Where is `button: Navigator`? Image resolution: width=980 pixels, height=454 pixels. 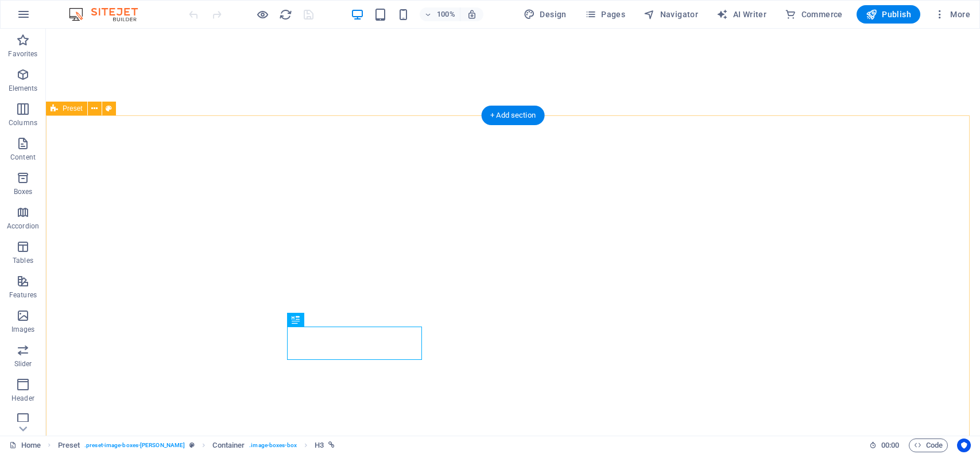
button: Navigator is located at coordinates (671, 14).